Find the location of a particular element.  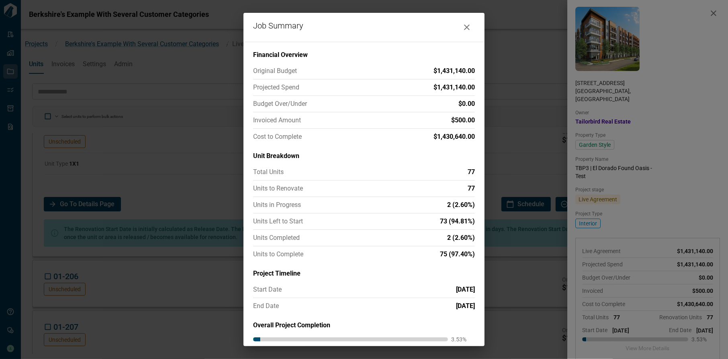

p: 75 (97.40%) is located at coordinates (457, 255).